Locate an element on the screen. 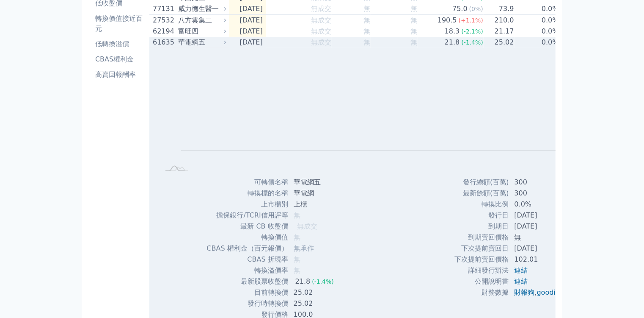  li: 低轉換溢價 is located at coordinates (119, 44).